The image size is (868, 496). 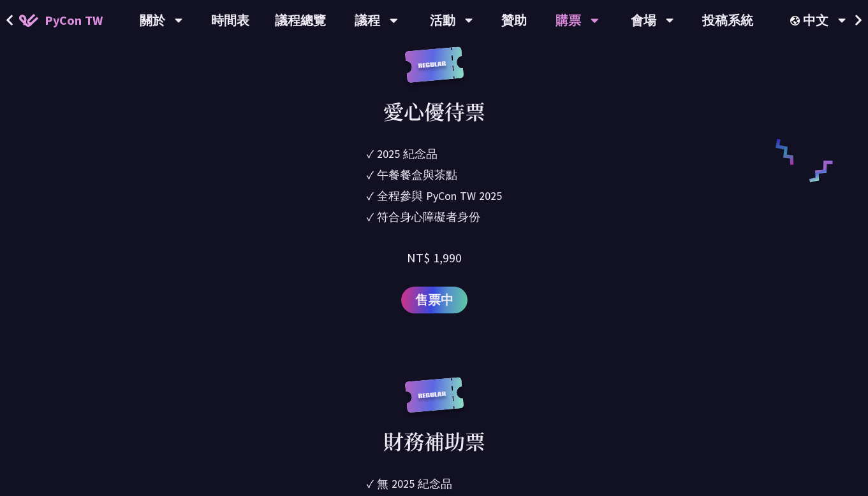 I want to click on div: 符合身心障礙者身份, so click(x=428, y=217).